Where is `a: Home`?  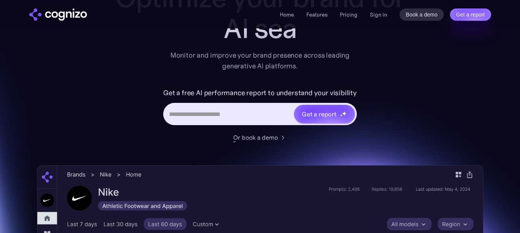 a: Home is located at coordinates (287, 15).